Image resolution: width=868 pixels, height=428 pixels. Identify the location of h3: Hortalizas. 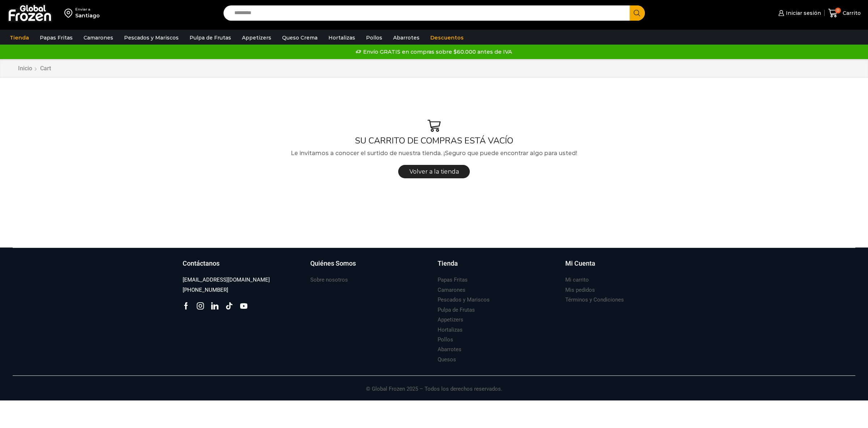
(450, 330).